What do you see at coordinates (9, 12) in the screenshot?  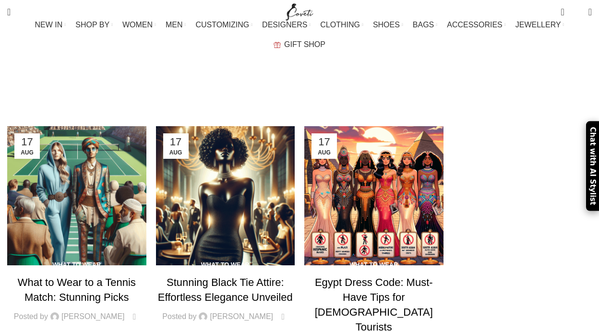 I see `div: Search` at bounding box center [9, 12].